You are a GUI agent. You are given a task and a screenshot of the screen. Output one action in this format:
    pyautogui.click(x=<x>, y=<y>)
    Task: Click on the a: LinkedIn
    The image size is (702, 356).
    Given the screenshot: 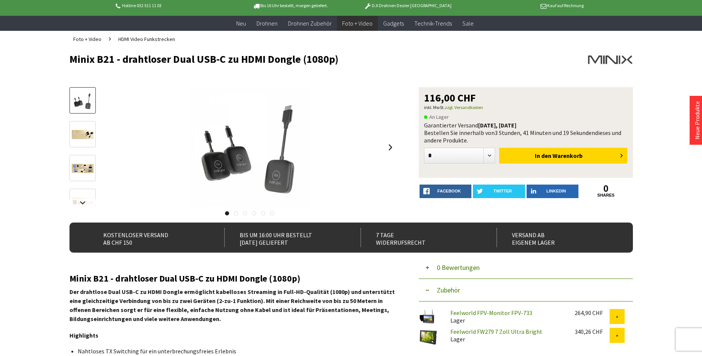 What is the action you would take?
    pyautogui.click(x=552, y=191)
    